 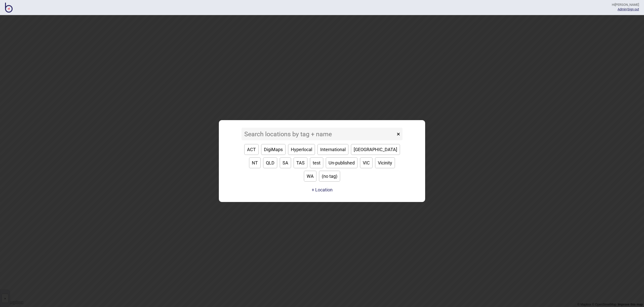 I want to click on button: VIC, so click(x=366, y=163).